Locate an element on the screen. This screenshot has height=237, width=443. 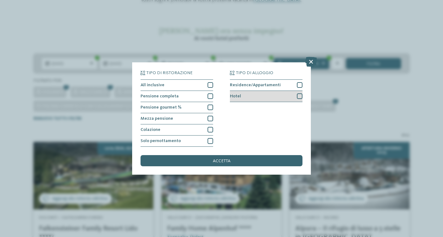
span: Tipo di ristorazione is located at coordinates (170, 73).